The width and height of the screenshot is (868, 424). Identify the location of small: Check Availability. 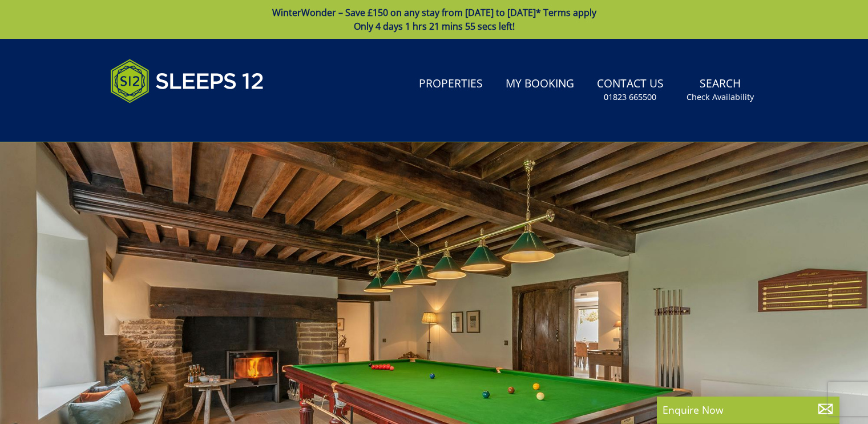
(720, 97).